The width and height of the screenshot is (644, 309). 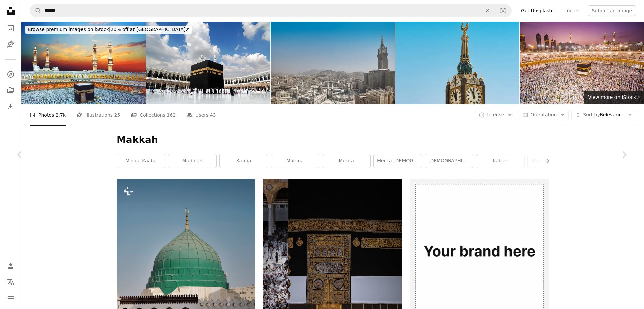 What do you see at coordinates (612, 11) in the screenshot?
I see `button: Submit an image` at bounding box center [612, 11].